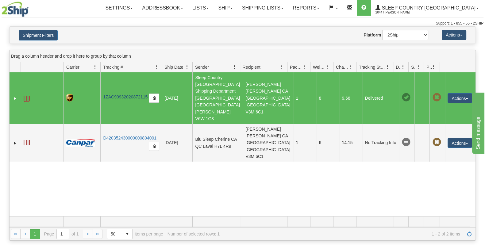  What do you see at coordinates (63, 234) in the screenshot?
I see `input: Page 1` at bounding box center [63, 234].